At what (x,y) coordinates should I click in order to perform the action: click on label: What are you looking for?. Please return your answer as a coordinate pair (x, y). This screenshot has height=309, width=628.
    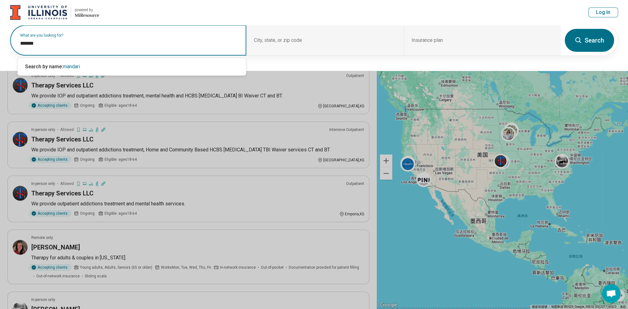
    Looking at the image, I should click on (129, 35).